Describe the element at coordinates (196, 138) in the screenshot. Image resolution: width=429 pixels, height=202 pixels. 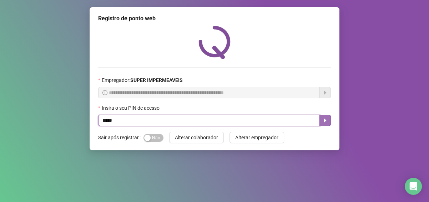
I see `span: Alterar colaborador` at that location.